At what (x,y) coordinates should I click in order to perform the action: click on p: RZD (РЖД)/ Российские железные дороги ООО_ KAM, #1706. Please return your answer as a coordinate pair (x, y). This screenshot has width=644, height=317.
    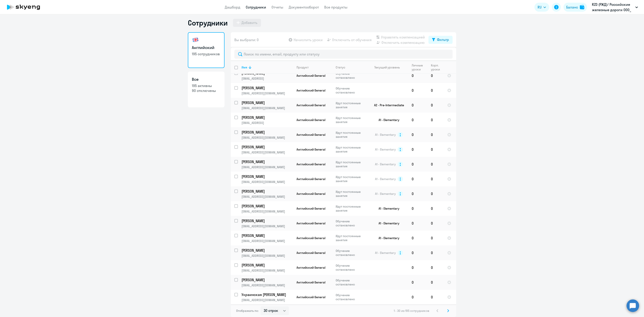
    Looking at the image, I should click on (612, 7).